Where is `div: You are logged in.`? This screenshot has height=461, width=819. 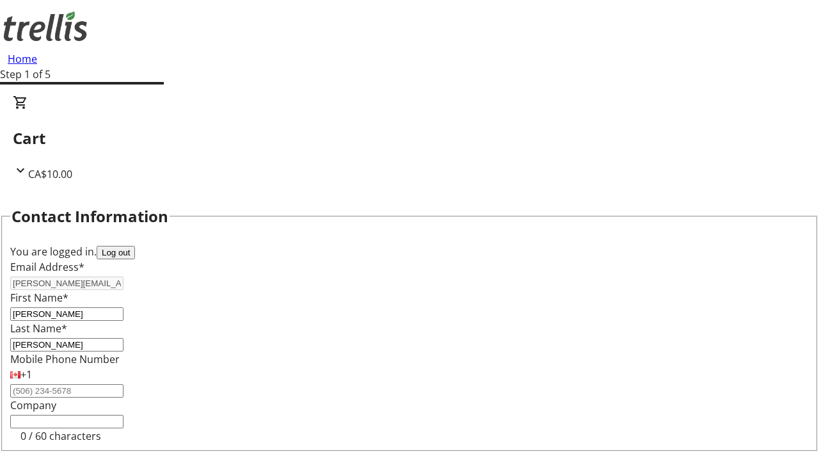 div: You are logged in. is located at coordinates (410, 252).